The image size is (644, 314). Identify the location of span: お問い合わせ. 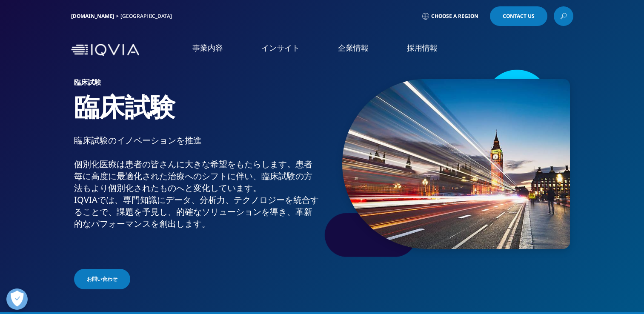
(102, 279).